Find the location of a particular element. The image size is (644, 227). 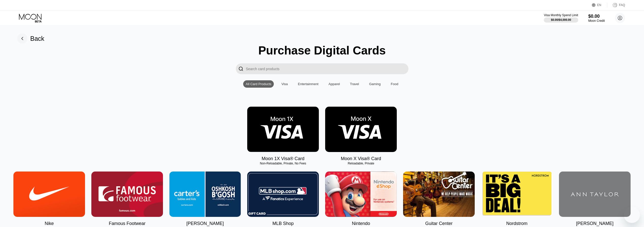

div: Purchase Digital Cards is located at coordinates (322, 50).